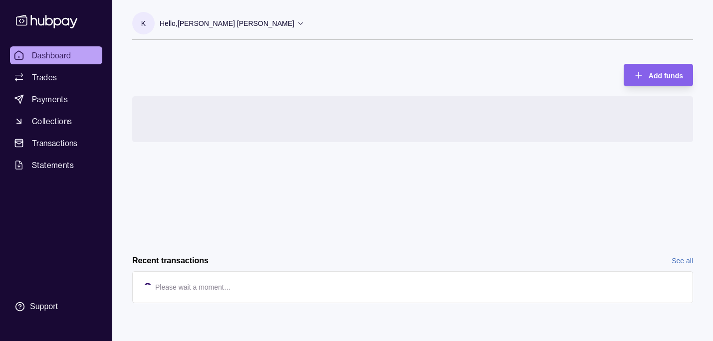  What do you see at coordinates (143, 23) in the screenshot?
I see `p: K` at bounding box center [143, 23].